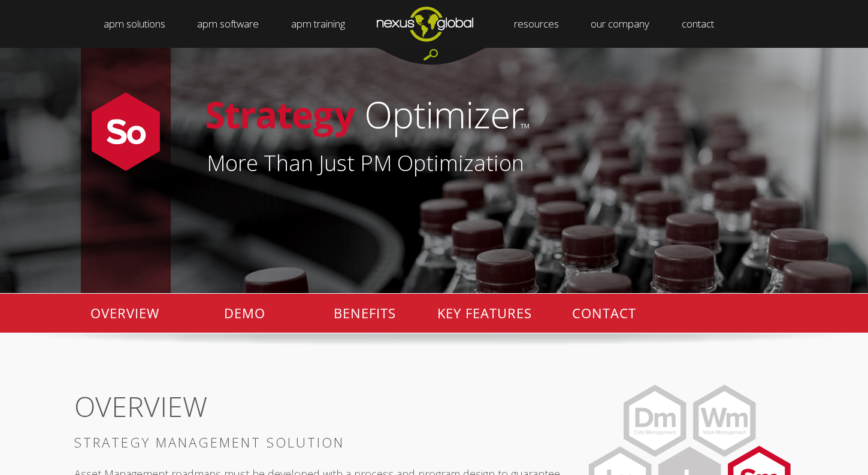 This screenshot has width=868, height=475. Describe the element at coordinates (409, 115) in the screenshot. I see `img: StratOpthorizontal-no-icon` at that location.